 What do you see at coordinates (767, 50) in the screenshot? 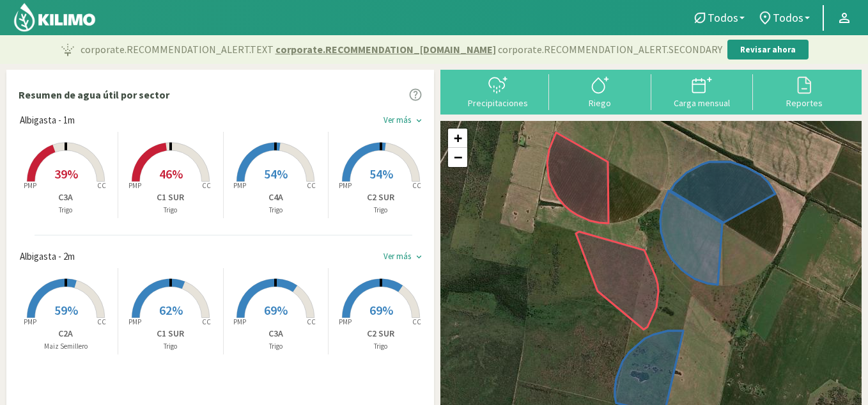
I see `button: Revisar ahora` at bounding box center [767, 50].